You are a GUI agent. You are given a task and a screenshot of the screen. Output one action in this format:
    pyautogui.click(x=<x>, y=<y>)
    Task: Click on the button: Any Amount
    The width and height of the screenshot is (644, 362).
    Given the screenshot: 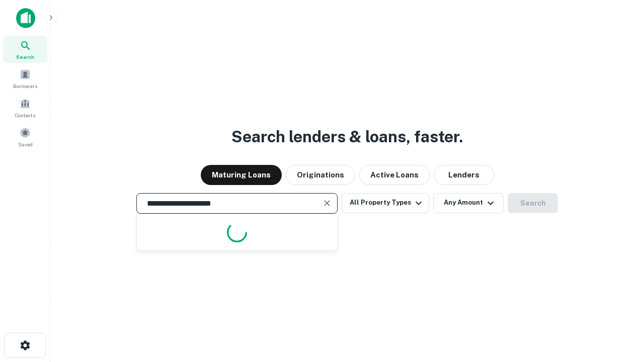 What is the action you would take?
    pyautogui.click(x=469, y=203)
    